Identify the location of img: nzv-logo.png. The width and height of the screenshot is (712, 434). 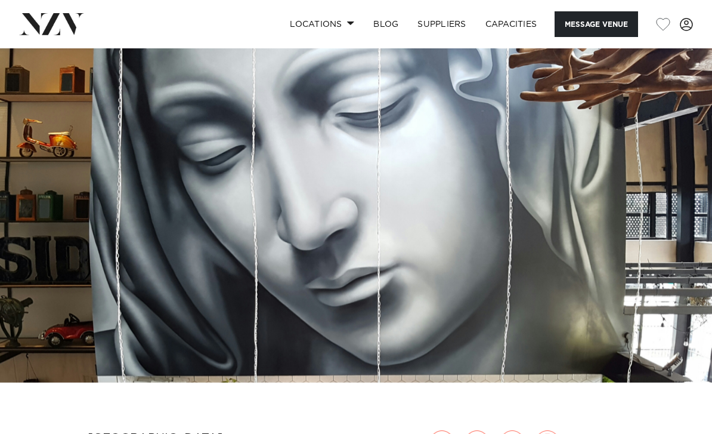
(51, 24).